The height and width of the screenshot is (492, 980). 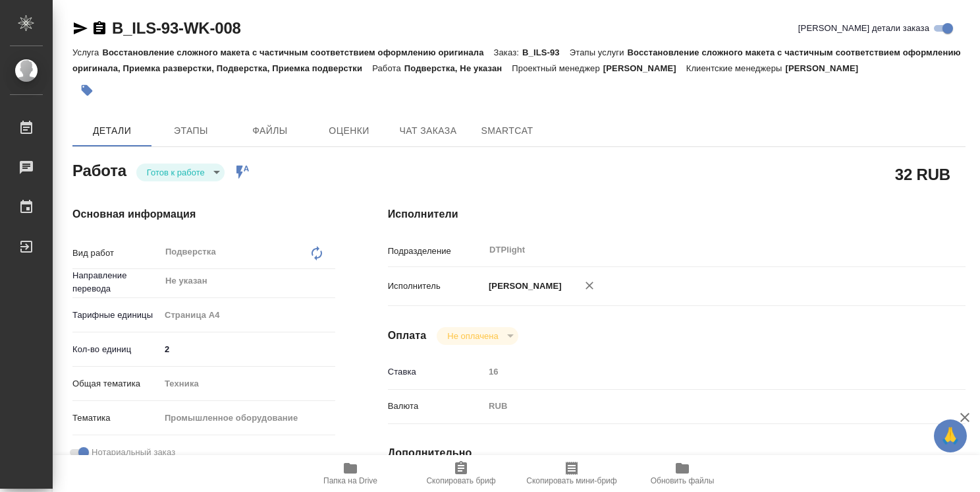 I want to click on p: Общая тематика, so click(x=116, y=384).